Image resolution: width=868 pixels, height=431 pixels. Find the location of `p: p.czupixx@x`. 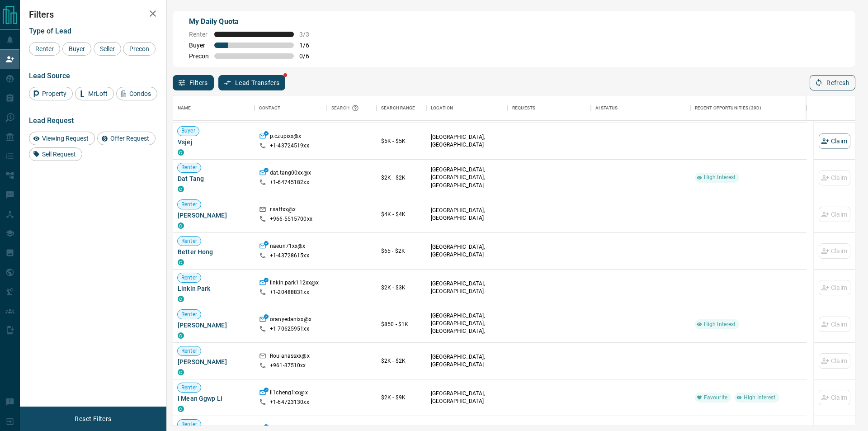

p: p.czupixx@x is located at coordinates (285, 137).